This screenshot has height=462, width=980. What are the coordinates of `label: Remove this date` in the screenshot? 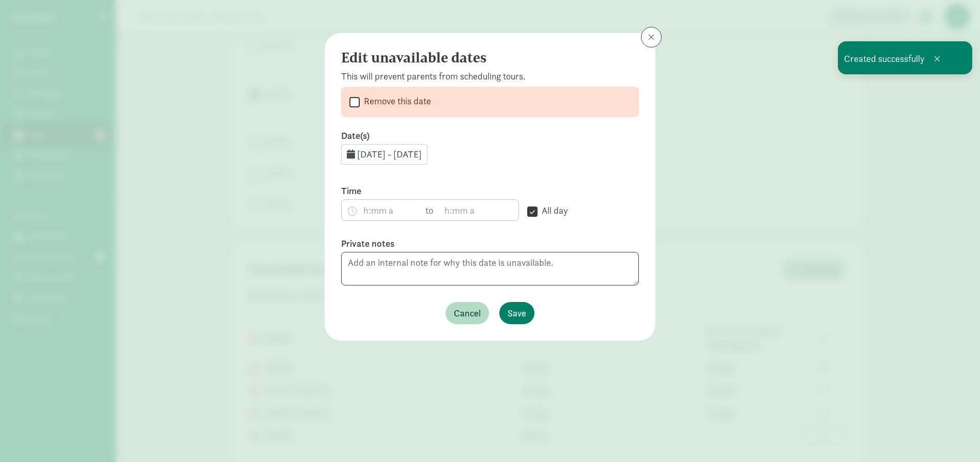 It's located at (396, 102).